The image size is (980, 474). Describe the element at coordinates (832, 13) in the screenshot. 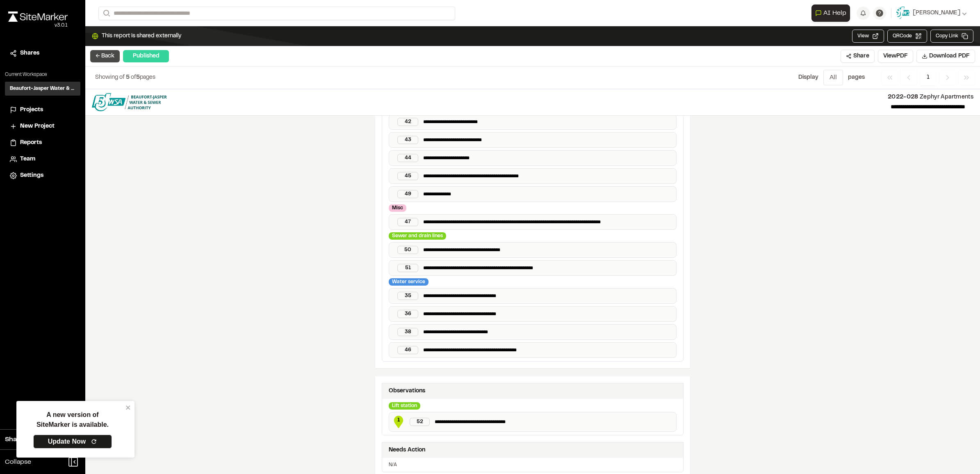

I see `div: Open AI Assistant` at that location.